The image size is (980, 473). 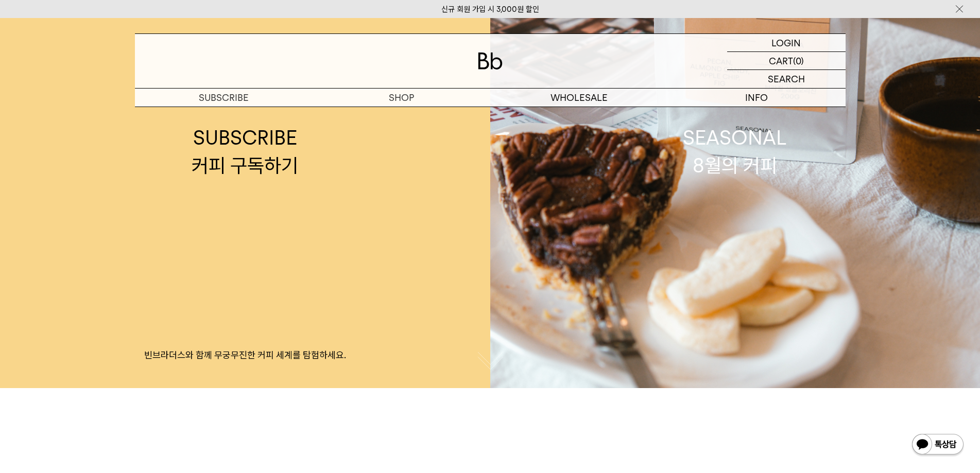 I want to click on a: SHOP, so click(x=401, y=98).